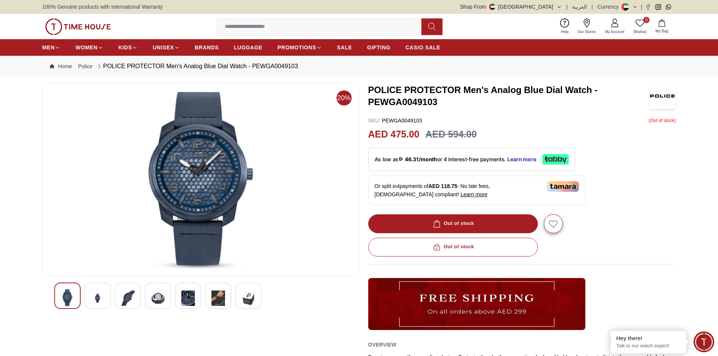 The image size is (718, 356). Describe the element at coordinates (492, 7) in the screenshot. I see `img: United Arab Emirates` at that location.